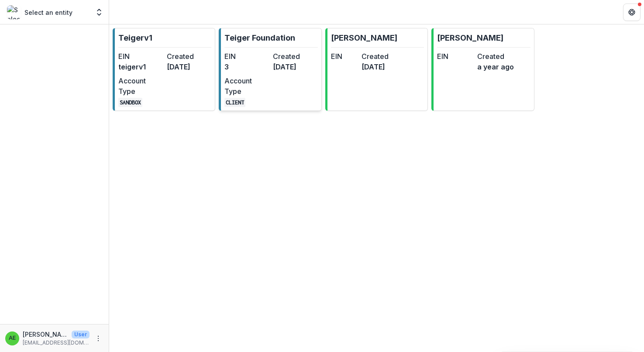  I want to click on p: User, so click(80, 334).